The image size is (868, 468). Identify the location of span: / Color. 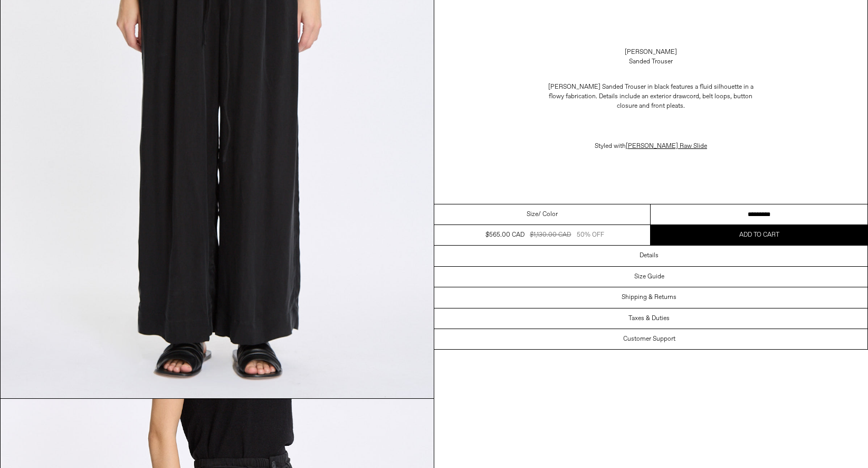
(548, 214).